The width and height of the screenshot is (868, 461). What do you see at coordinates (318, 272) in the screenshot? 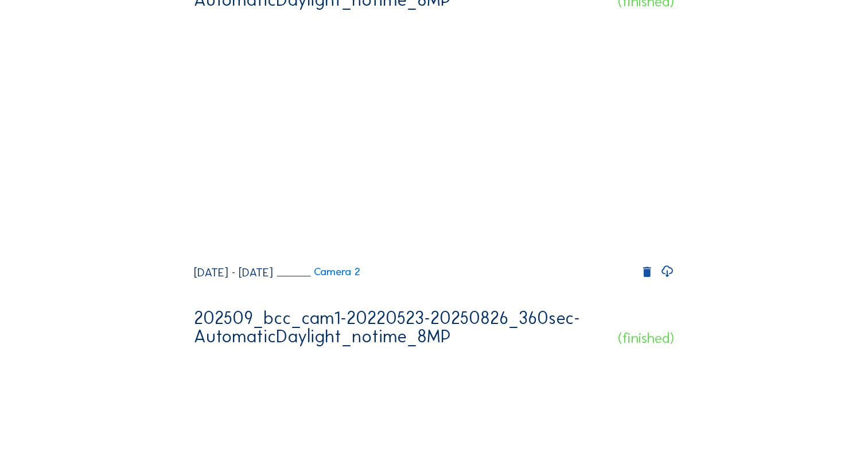
I see `a: Camera 2` at bounding box center [318, 272].